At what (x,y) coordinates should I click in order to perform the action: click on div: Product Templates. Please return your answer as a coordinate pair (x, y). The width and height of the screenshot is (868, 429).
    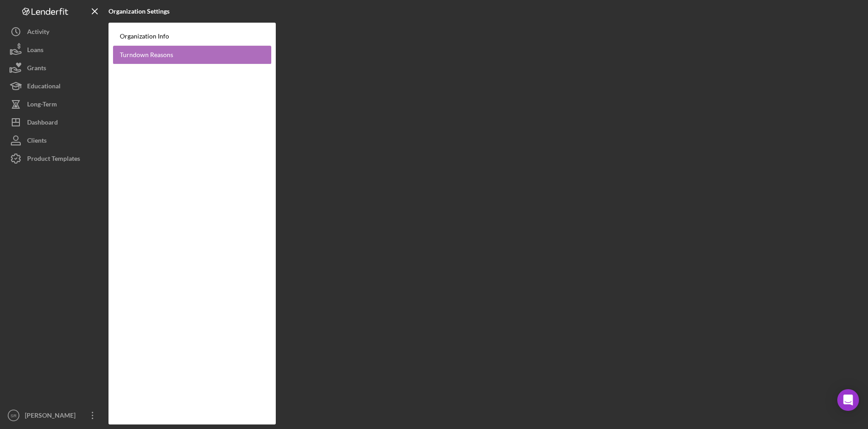
    Looking at the image, I should click on (53, 160).